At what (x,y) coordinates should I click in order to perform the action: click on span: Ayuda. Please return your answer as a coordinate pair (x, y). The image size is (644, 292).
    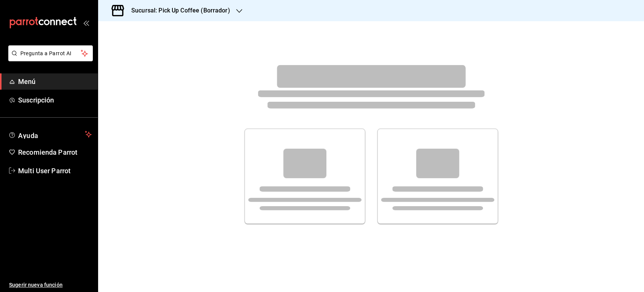
    Looking at the image, I should click on (50, 134).